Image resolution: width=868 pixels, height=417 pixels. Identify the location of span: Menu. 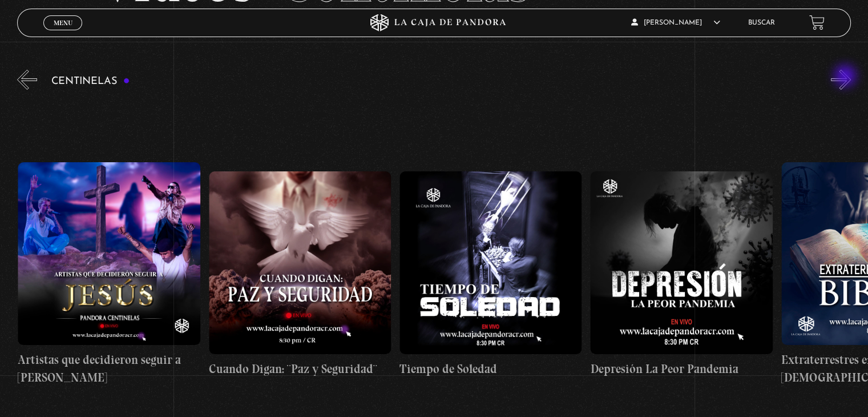
(63, 23).